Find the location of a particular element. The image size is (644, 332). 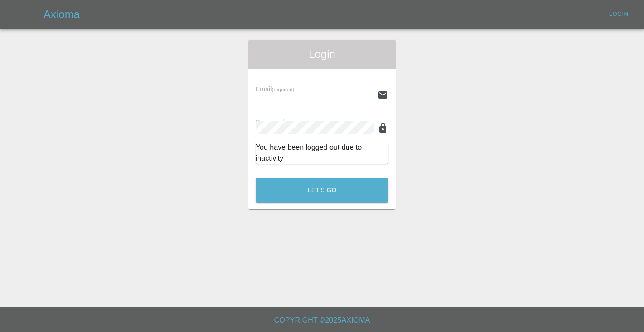

div: You have been logged out due to inactivity is located at coordinates (322, 153).